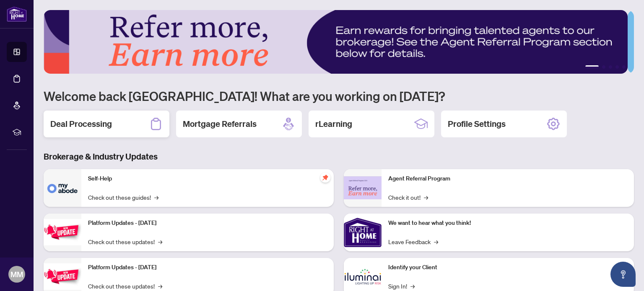 This screenshot has height=291, width=644. Describe the element at coordinates (17, 14) in the screenshot. I see `img: logo` at that location.